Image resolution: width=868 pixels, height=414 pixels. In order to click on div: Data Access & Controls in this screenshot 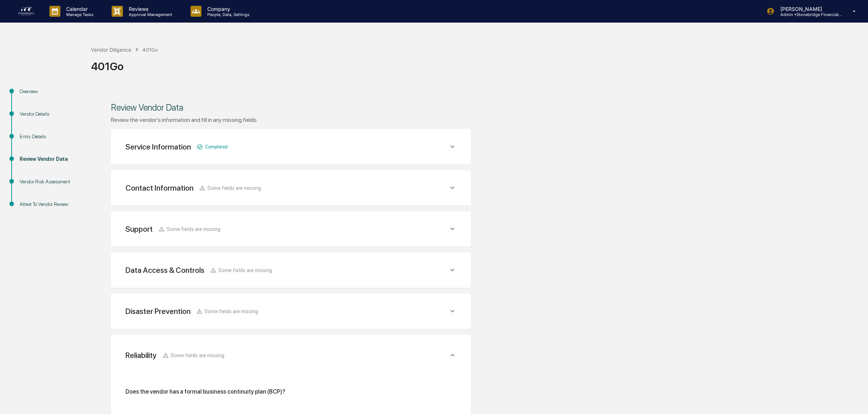, I will do `click(165, 270)`.